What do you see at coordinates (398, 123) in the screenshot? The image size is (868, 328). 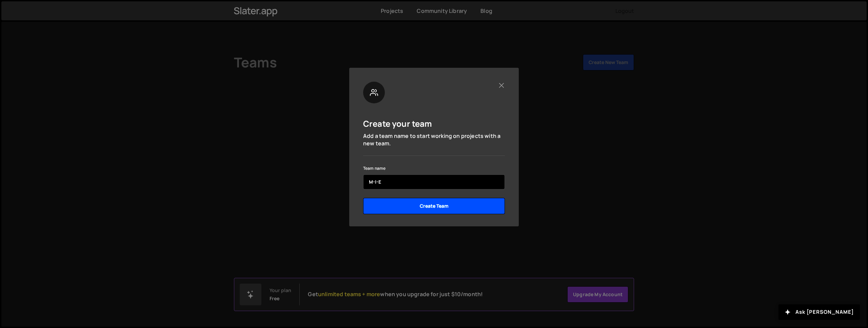 I see `h5: Create your team` at bounding box center [398, 123].